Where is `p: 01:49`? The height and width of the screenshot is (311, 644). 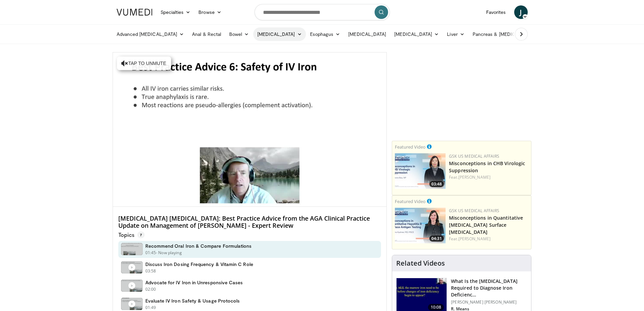
p: 01:49 is located at coordinates (151, 308).